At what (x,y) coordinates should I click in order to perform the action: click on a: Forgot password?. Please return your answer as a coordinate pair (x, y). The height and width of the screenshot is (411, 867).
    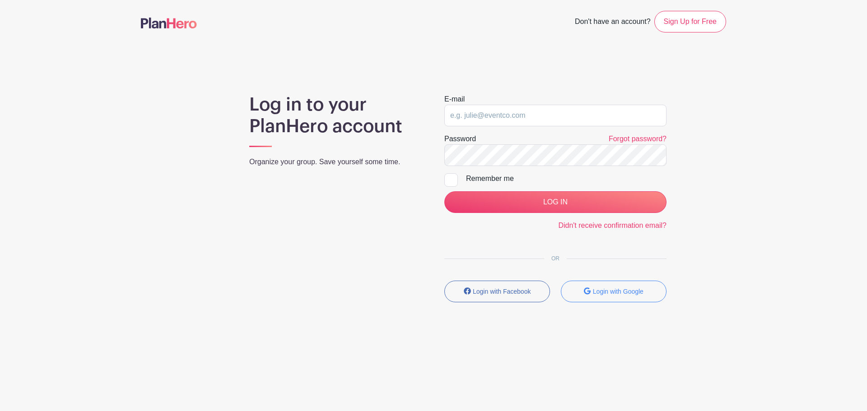
    Looking at the image, I should click on (638, 139).